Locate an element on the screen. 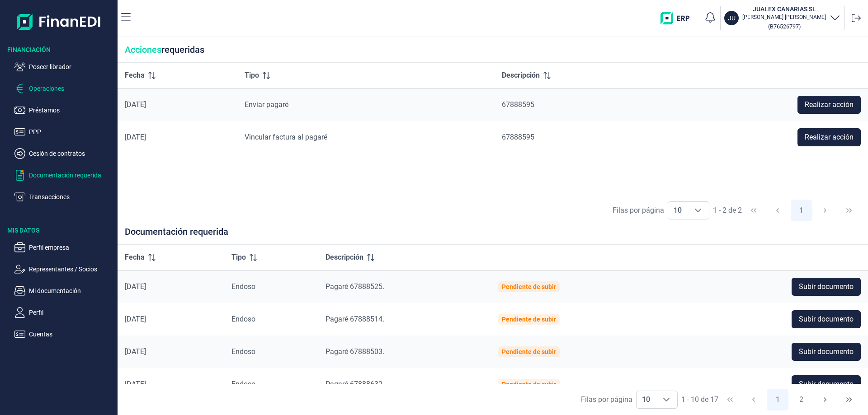  p: Perfil empresa is located at coordinates (72, 248).